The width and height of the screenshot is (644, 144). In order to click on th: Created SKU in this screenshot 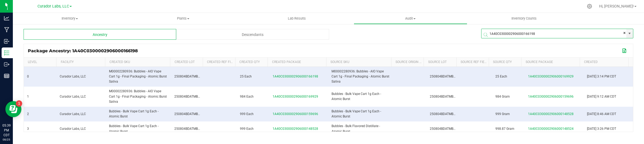, I will do `click(137, 62)`.